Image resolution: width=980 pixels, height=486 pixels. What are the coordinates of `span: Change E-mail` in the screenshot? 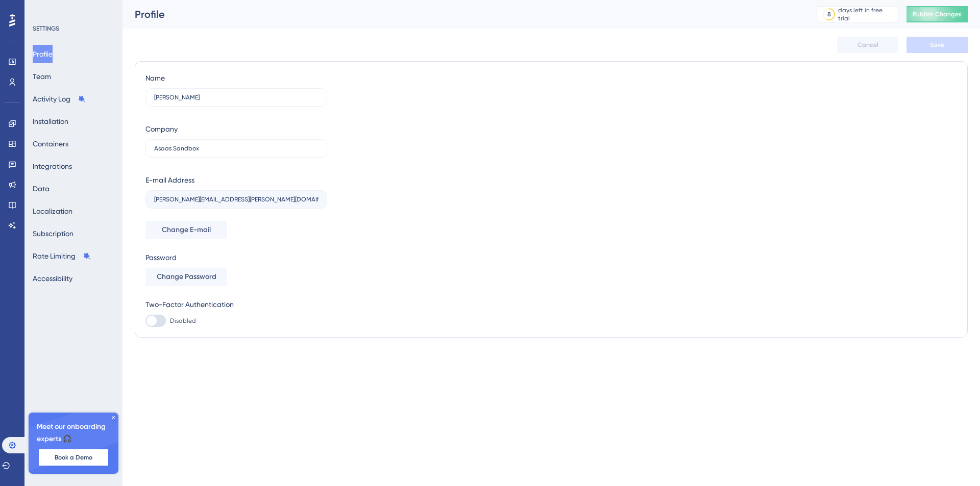 It's located at (186, 230).